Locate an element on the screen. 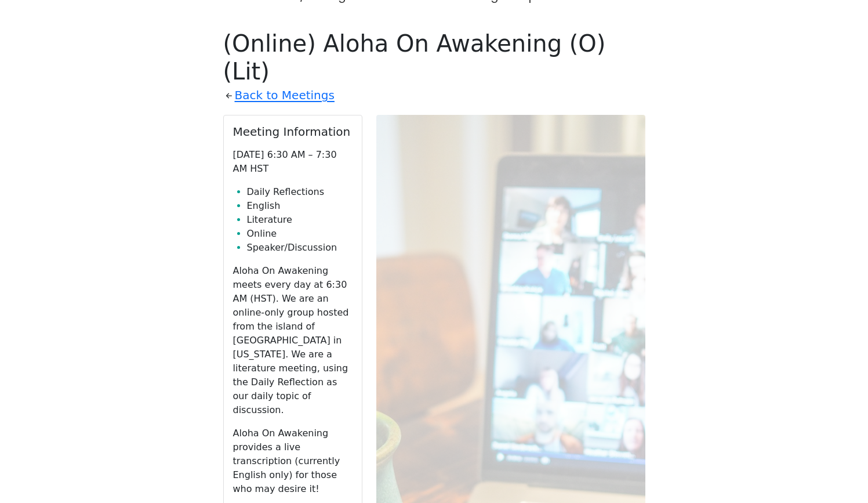  li: Daily Reflections is located at coordinates (300, 192).